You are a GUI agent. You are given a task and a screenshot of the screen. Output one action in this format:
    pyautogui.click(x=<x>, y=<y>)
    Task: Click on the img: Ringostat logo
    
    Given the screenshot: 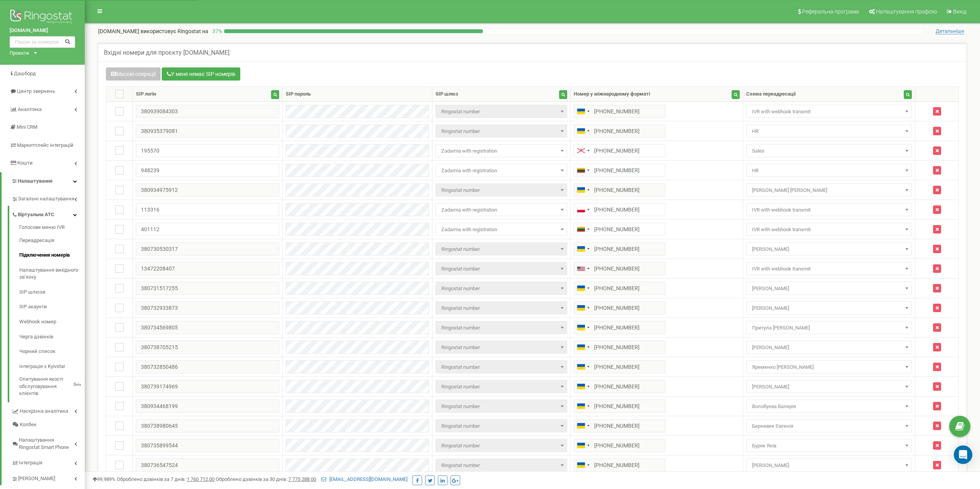 What is the action you would take?
    pyautogui.click(x=42, y=17)
    